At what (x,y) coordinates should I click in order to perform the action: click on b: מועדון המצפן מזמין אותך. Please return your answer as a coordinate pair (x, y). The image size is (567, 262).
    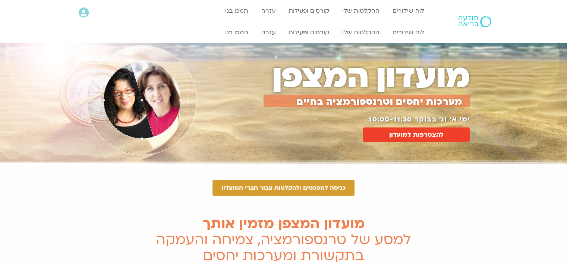
    Looking at the image, I should click on (283, 223).